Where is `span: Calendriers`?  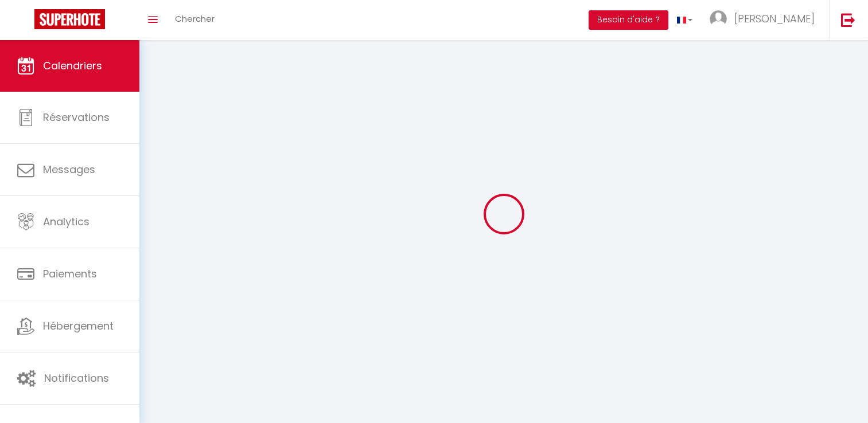
span: Calendriers is located at coordinates (72, 65).